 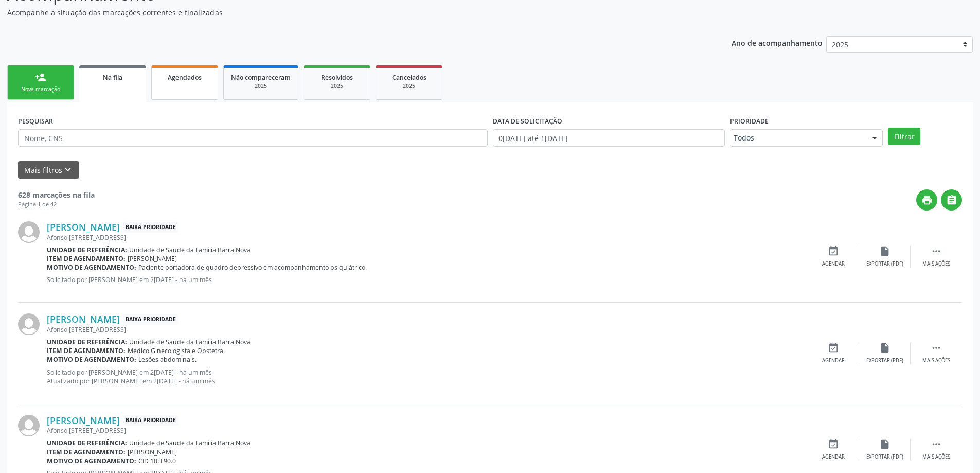 I want to click on span: Não compareceram, so click(x=261, y=77).